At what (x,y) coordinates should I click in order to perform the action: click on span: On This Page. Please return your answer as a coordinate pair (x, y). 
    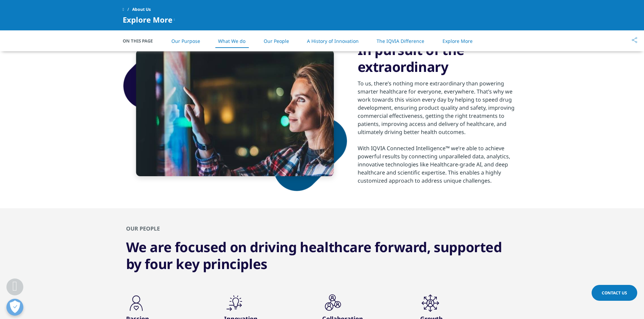
    Looking at the image, I should click on (141, 41).